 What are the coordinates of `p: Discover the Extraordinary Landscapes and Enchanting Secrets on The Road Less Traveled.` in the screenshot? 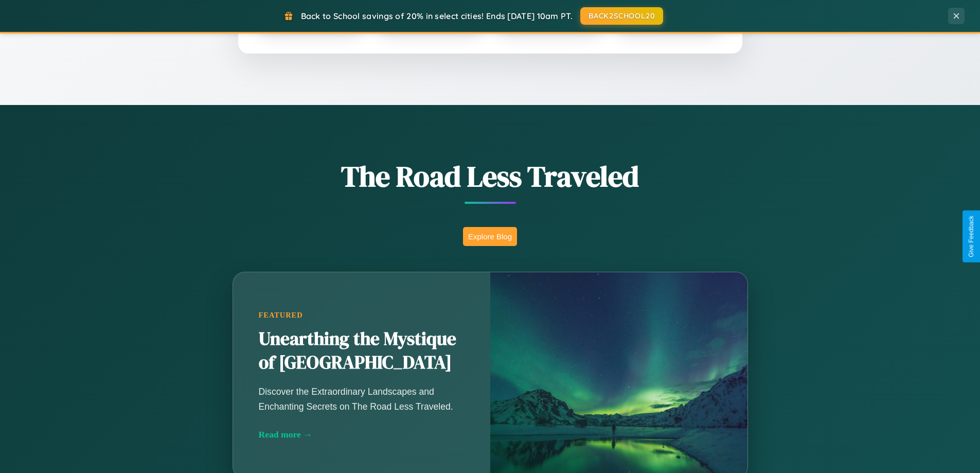 It's located at (362, 399).